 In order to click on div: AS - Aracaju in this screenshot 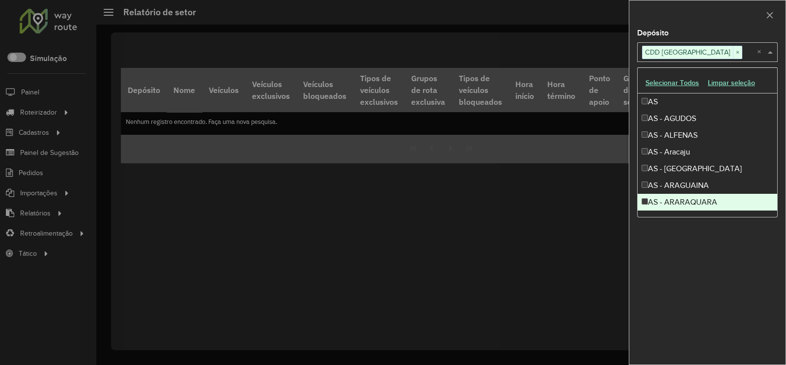, I will do `click(707, 152)`.